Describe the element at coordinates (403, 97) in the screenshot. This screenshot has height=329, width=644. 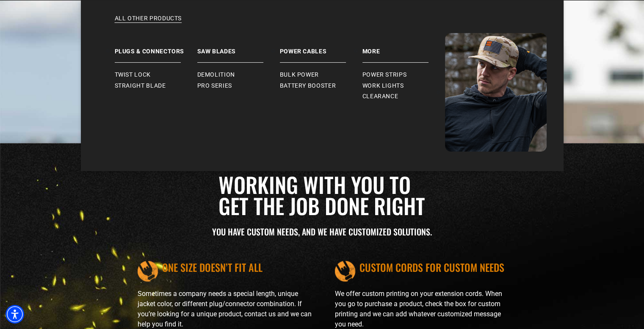
I see `a: Clearance` at that location.